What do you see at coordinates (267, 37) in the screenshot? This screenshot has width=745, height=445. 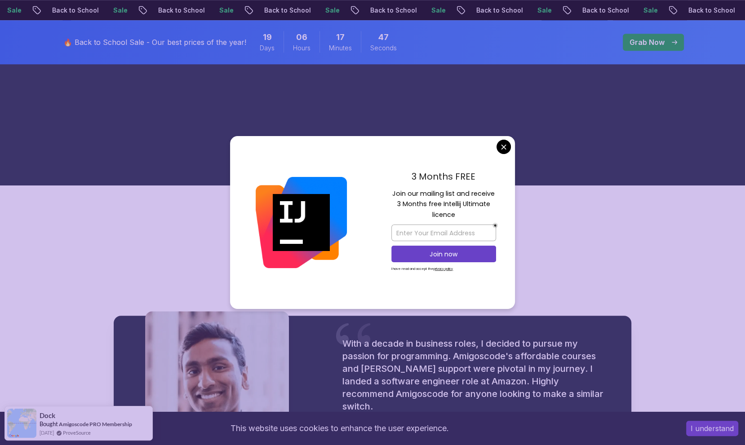 I see `span: 19 Days` at bounding box center [267, 37].